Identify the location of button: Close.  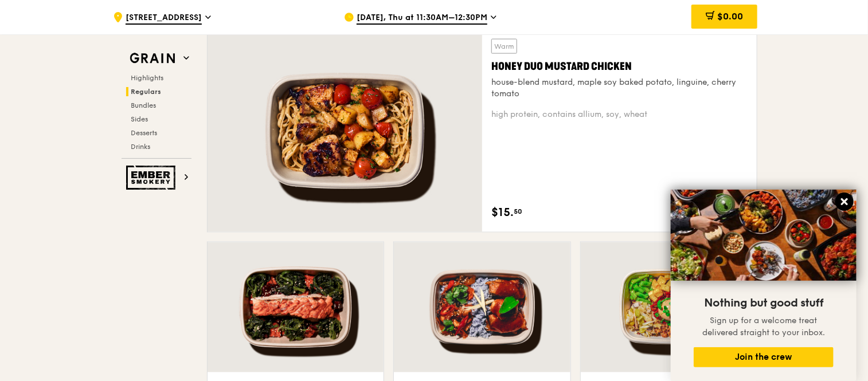
(844, 202).